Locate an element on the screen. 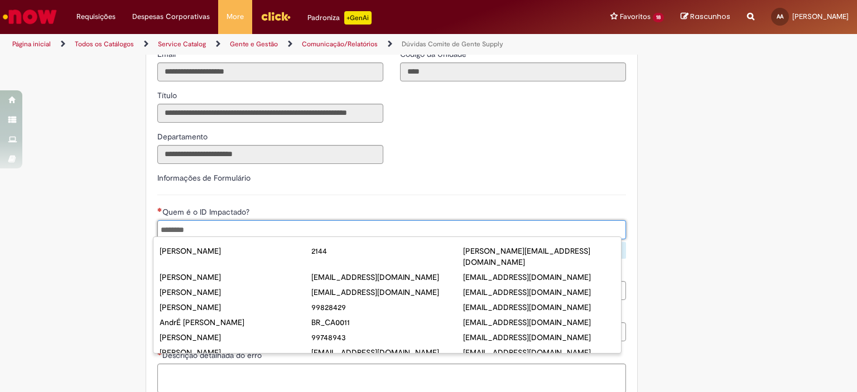  div: 99748943 is located at coordinates (387, 338).